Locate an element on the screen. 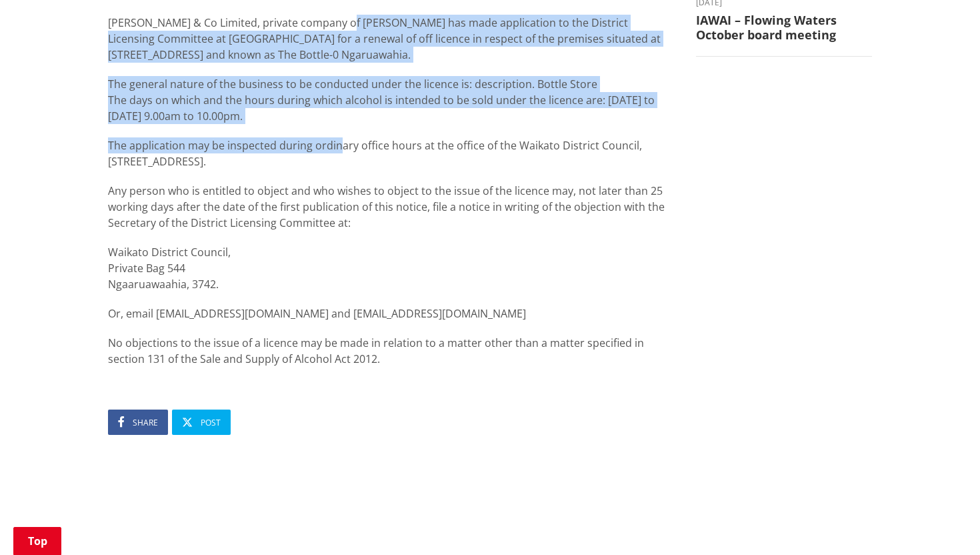 This screenshot has height=555, width=980. p: Waikato District Council, Private Bag 544 Ngaaruawaahia, 3742. is located at coordinates (392, 268).